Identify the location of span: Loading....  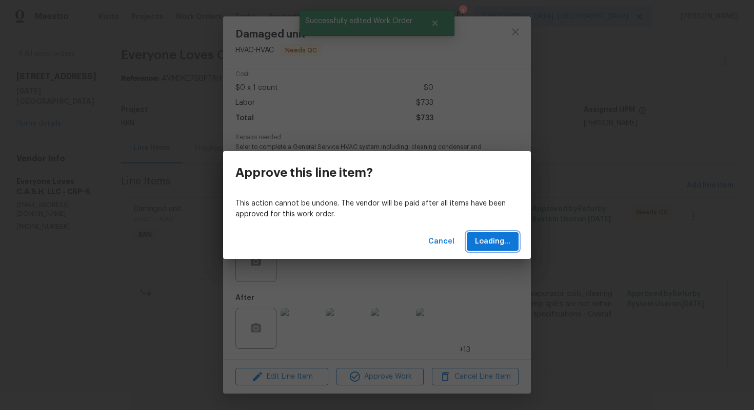
(493, 241).